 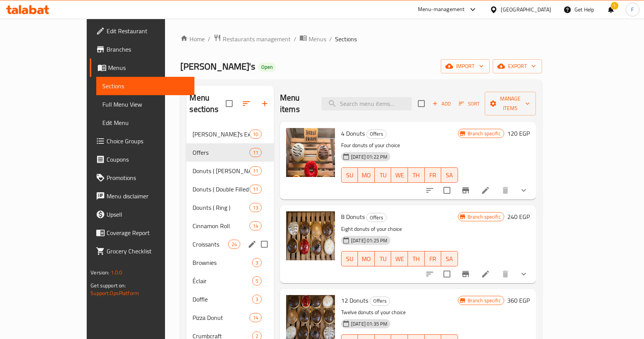 What do you see at coordinates (142, 215) in the screenshot?
I see `a: Upsell` at bounding box center [142, 215].